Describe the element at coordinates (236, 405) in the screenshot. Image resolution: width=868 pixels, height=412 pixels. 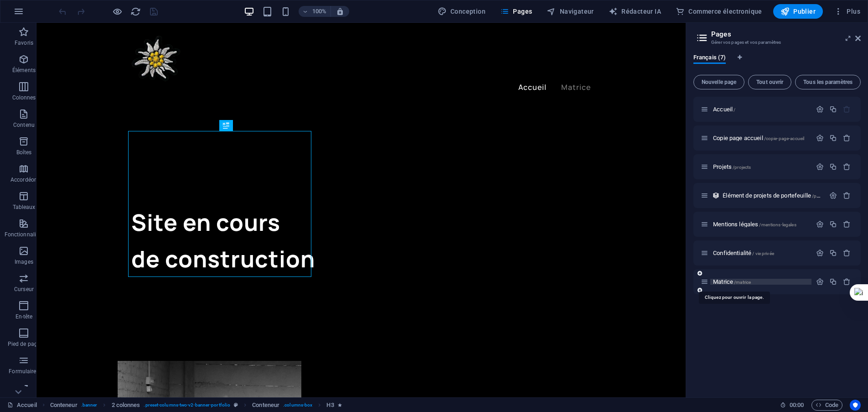
I see `i: Cet élément est une présélection personnalisable.` at that location.